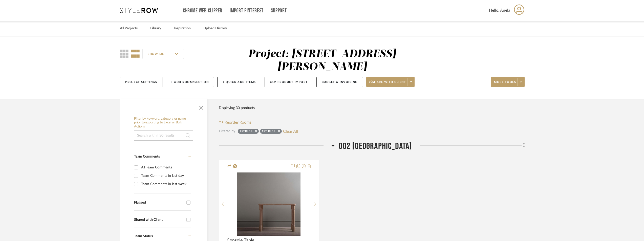 The width and height of the screenshot is (644, 241). I want to click on div: All Team Comments, so click(165, 167).